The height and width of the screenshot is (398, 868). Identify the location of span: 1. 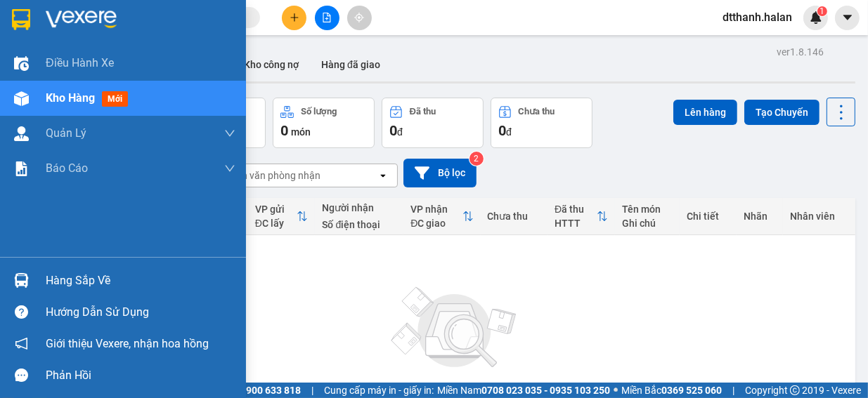
(821, 11).